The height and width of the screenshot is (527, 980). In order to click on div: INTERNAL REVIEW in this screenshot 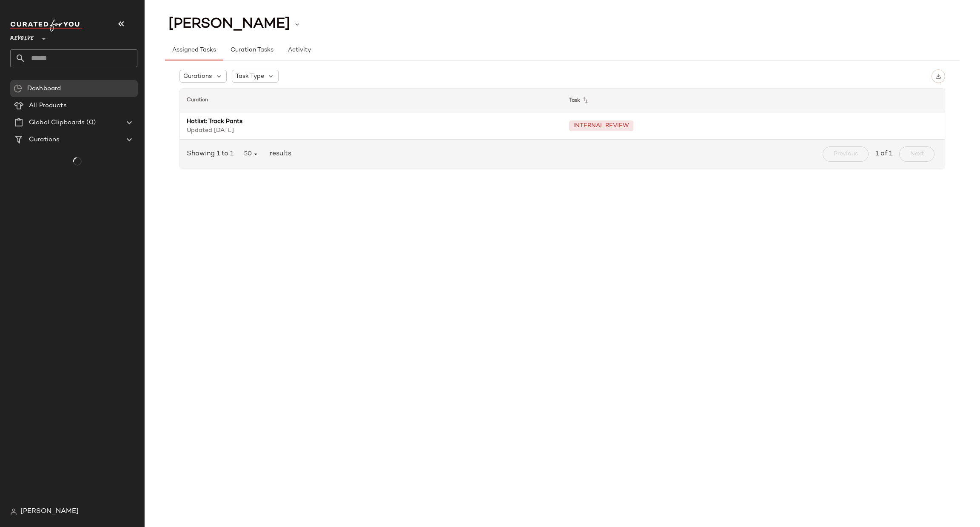, I will do `click(601, 126)`.